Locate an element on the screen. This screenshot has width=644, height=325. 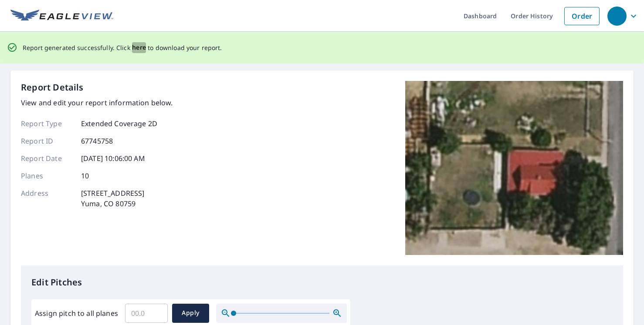
p: Report Type is located at coordinates (47, 124).